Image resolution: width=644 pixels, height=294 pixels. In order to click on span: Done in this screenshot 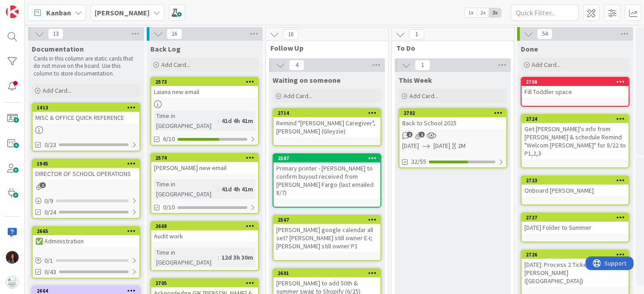, I will do `click(530, 49)`.